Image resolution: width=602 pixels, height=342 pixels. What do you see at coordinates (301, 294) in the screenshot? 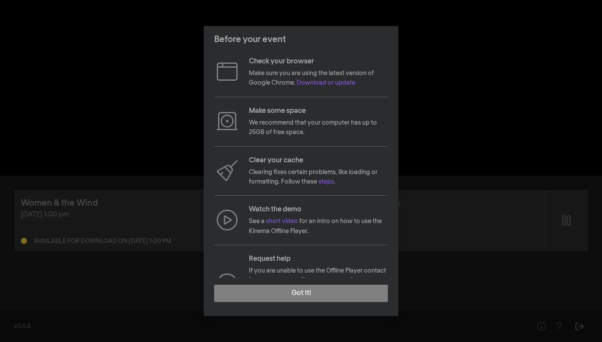
I see `button: Got it!` at bounding box center [301, 294].